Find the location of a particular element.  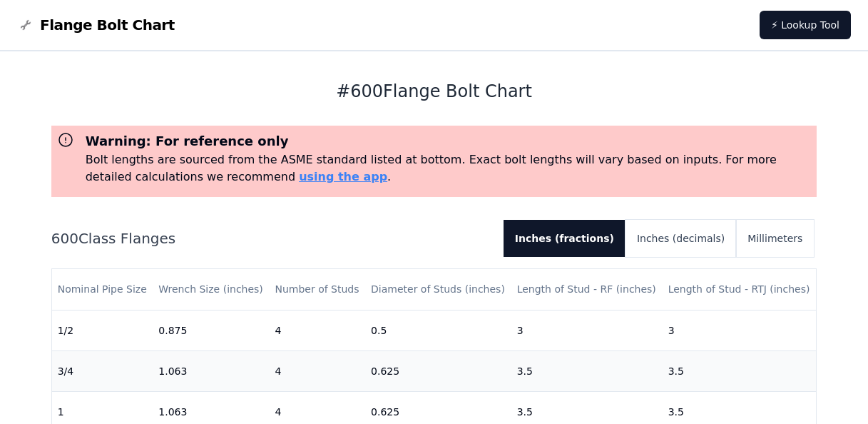

th: Number of Studs is located at coordinates (317, 289).